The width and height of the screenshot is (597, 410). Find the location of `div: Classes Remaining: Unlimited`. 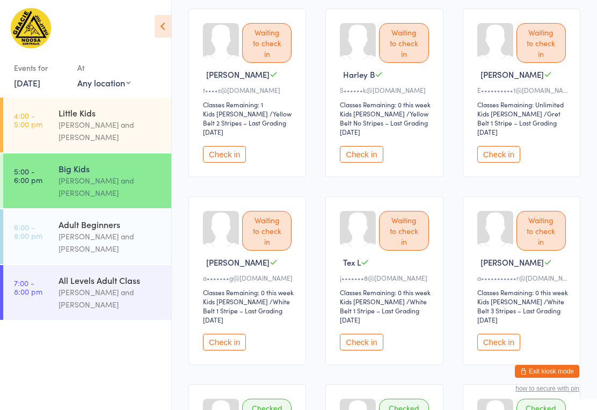

div: Classes Remaining: Unlimited is located at coordinates (523, 104).